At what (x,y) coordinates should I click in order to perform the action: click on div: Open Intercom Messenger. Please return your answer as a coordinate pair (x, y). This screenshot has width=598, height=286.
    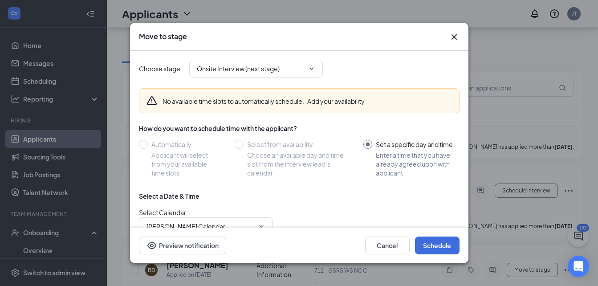
    Looking at the image, I should click on (578, 266).